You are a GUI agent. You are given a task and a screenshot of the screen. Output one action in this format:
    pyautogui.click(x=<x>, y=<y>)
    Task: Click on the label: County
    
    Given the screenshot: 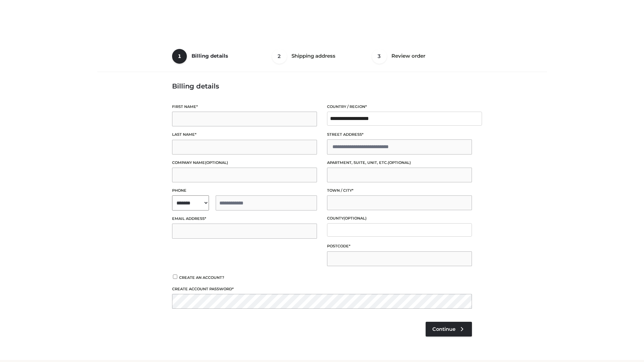 What is the action you would take?
    pyautogui.click(x=399, y=218)
    